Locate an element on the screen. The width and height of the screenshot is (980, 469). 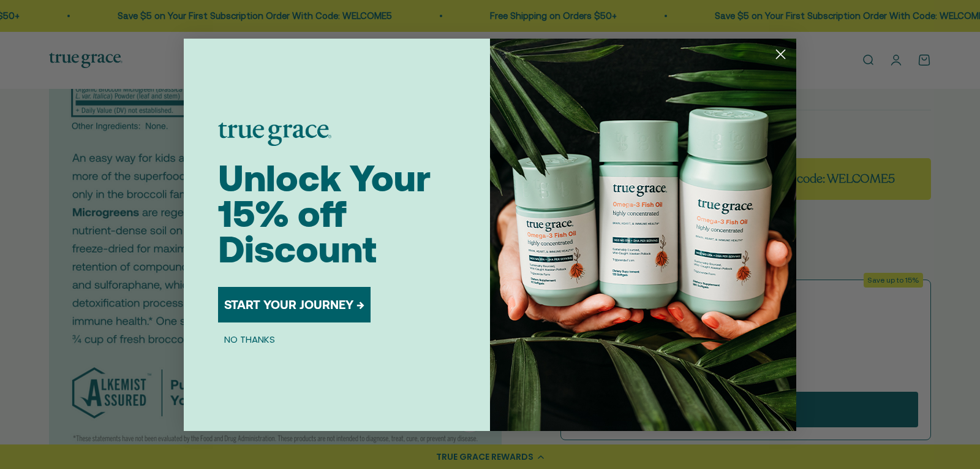
img: 098727d5-50f8-4f9b-9554-844bb8da1403.jpeg is located at coordinates (644, 235).